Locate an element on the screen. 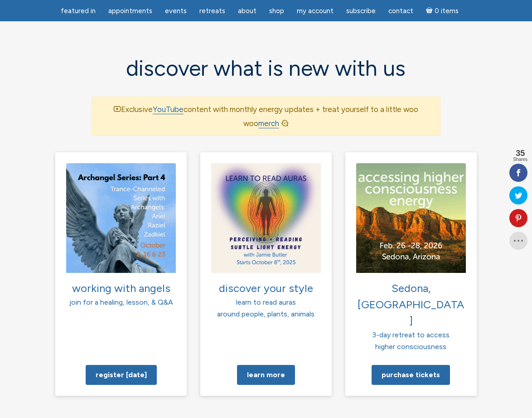  span: around people, plants, animals is located at coordinates (266, 314).